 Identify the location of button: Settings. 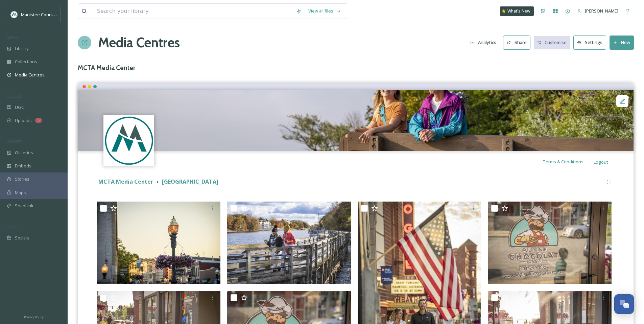
(590, 42).